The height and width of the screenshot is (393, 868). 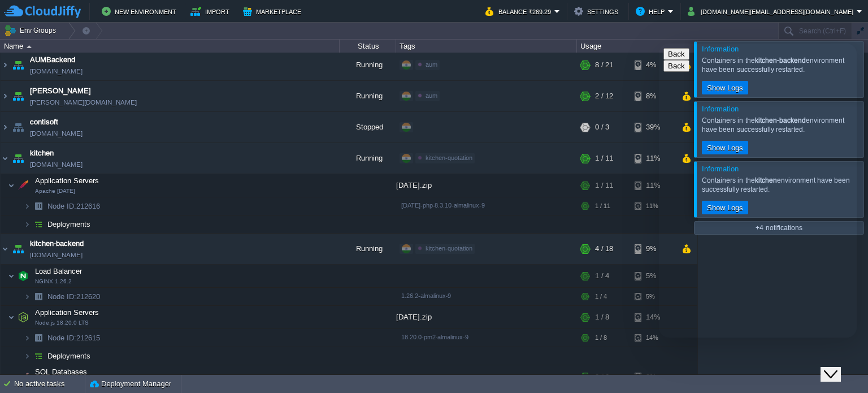 What do you see at coordinates (653, 318) in the screenshot?
I see `div: 14%` at bounding box center [653, 318].